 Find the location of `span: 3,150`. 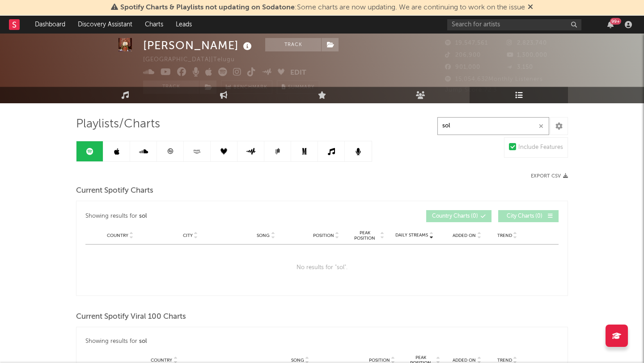

span: 3,150 is located at coordinates (520, 67).